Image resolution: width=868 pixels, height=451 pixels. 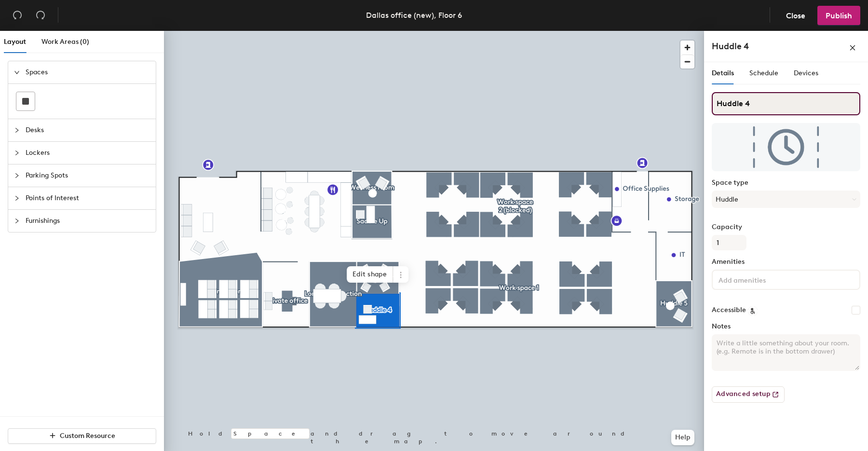 I want to click on span: Edit shape, so click(x=370, y=274).